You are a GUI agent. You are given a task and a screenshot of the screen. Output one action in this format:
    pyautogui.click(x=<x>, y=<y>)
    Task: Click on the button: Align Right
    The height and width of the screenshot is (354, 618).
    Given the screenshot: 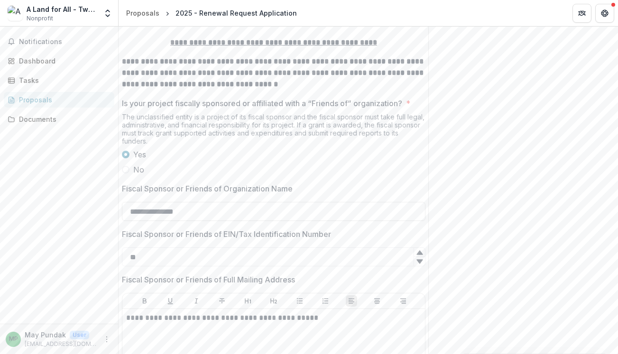 What is the action you would take?
    pyautogui.click(x=403, y=301)
    